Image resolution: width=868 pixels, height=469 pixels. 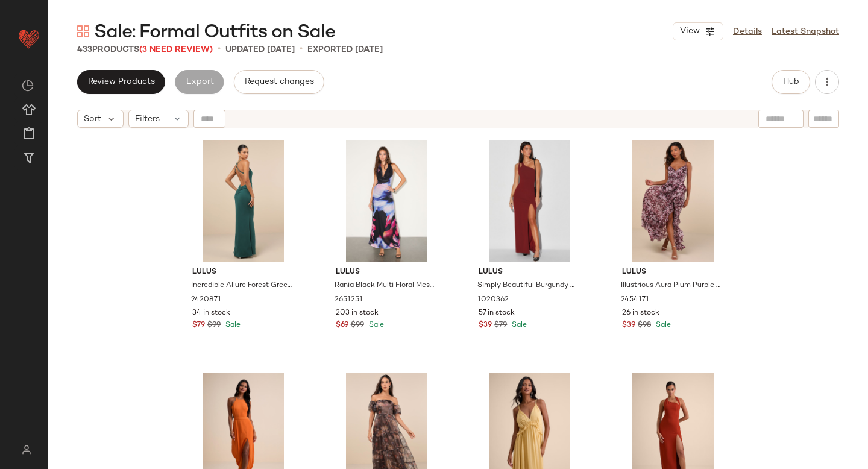 I want to click on span: 26 in stock, so click(x=641, y=314).